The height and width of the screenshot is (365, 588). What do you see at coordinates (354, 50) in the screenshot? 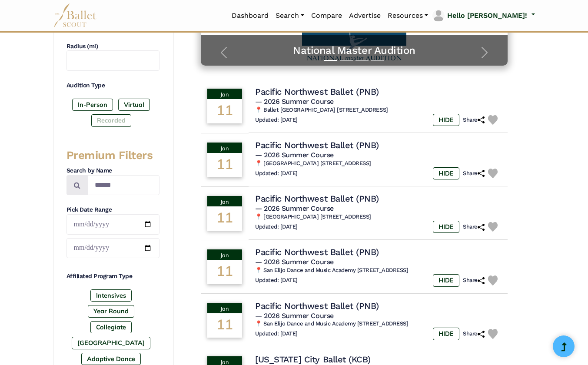
I see `h5: National Master Audition` at bounding box center [354, 50].